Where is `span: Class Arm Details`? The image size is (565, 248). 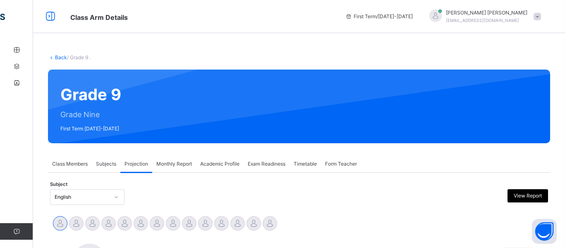
span: Class Arm Details is located at coordinates (99, 17).